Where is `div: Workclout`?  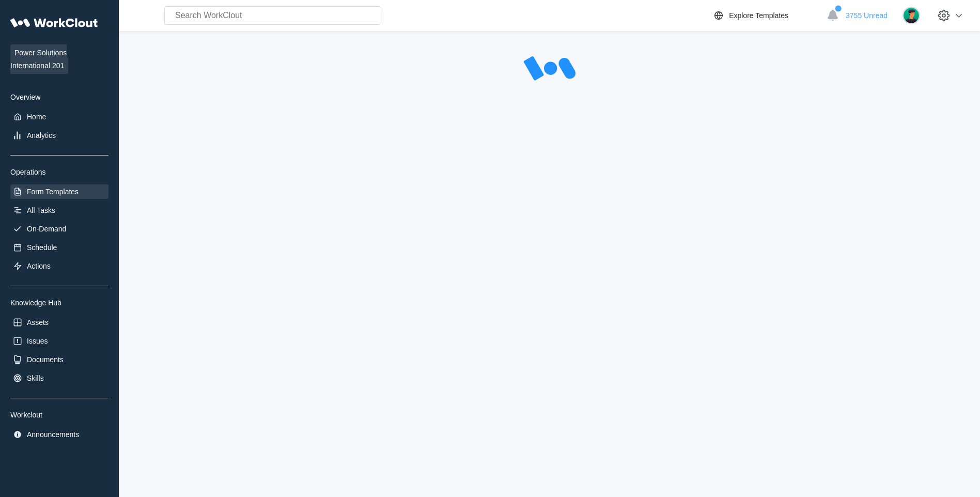
div: Workclout is located at coordinates (59, 415).